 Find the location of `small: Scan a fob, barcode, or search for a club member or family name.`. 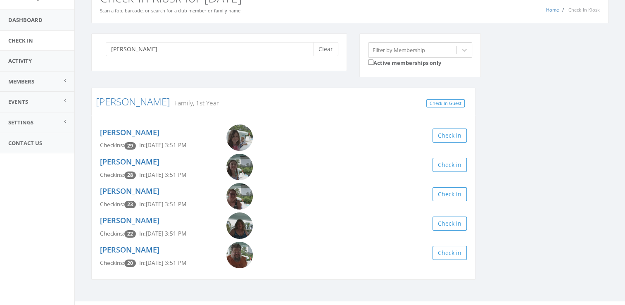

small: Scan a fob, barcode, or search for a club member or family name. is located at coordinates (171, 10).